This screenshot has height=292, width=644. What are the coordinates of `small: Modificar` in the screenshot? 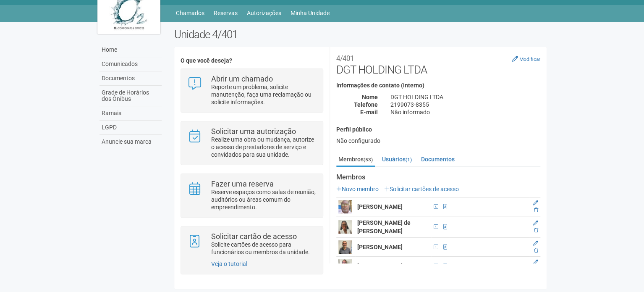 It's located at (530, 59).